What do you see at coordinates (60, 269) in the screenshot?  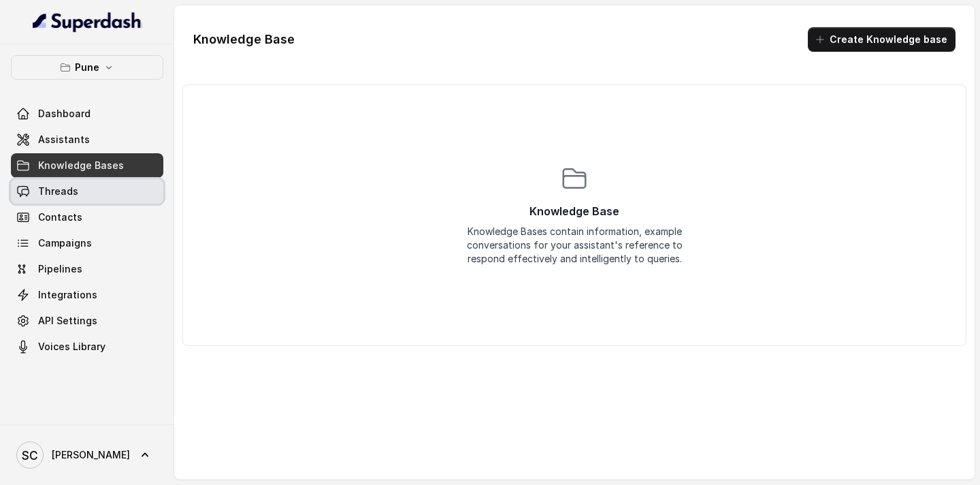 I see `span: Pipelines` at bounding box center [60, 269].